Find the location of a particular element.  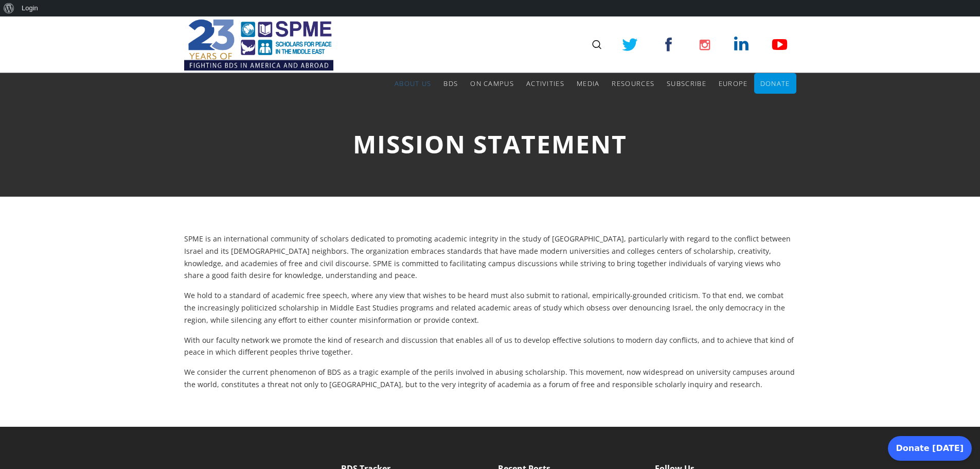

a: On Campus is located at coordinates (492, 83).